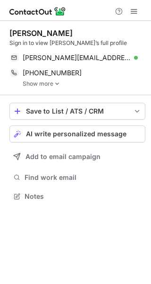 The width and height of the screenshot is (151, 284). What do you see at coordinates (76, 134) in the screenshot?
I see `span: AI write personalized message` at bounding box center [76, 134].